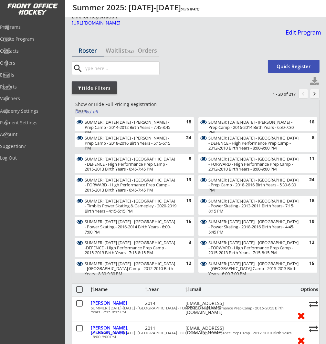  Describe the element at coordinates (94, 88) in the screenshot. I see `div: Hide Filters` at that location.